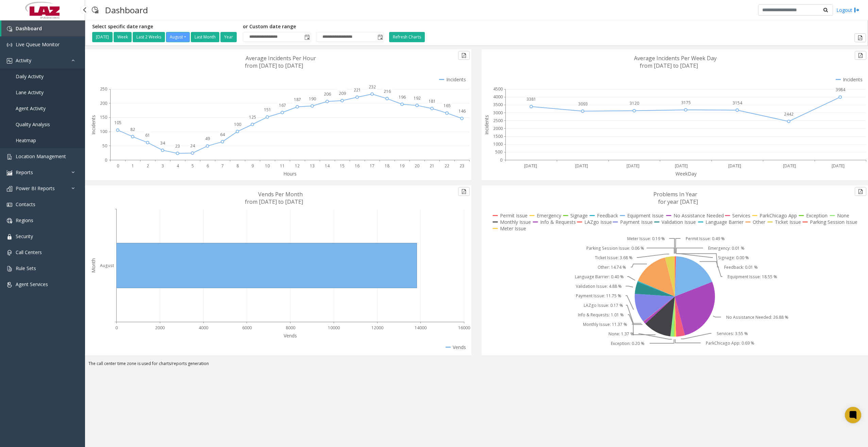 This screenshot has width=868, height=447. I want to click on text: Payment Issue: 11.75 %, so click(599, 295).